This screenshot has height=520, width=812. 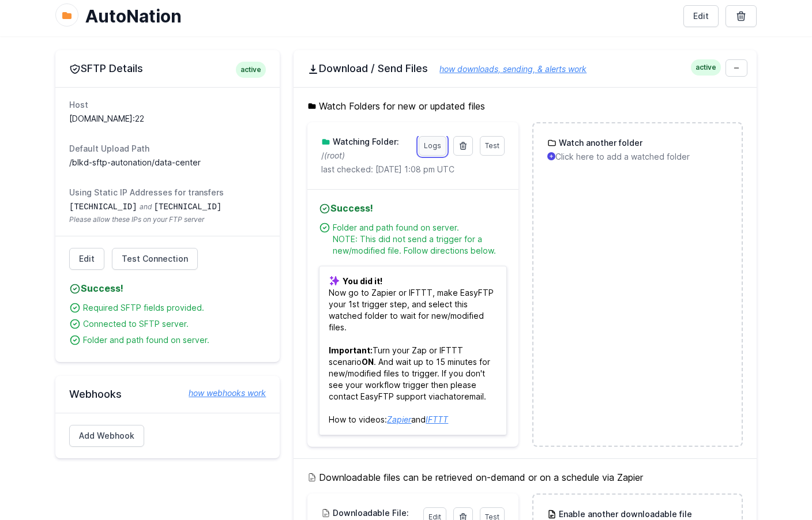 I want to click on b: You did it!, so click(x=362, y=281).